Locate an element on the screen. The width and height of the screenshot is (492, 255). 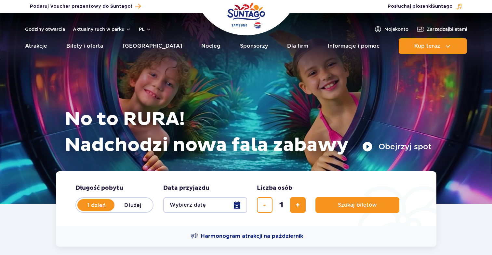
a: Podaruj Voucher prezentowy do Suntago! is located at coordinates (85, 6).